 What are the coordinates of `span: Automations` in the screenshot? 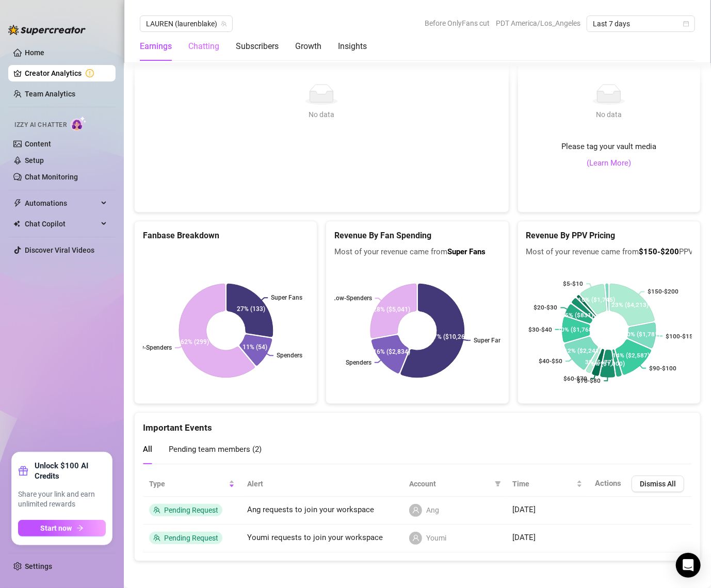 It's located at (61, 204).